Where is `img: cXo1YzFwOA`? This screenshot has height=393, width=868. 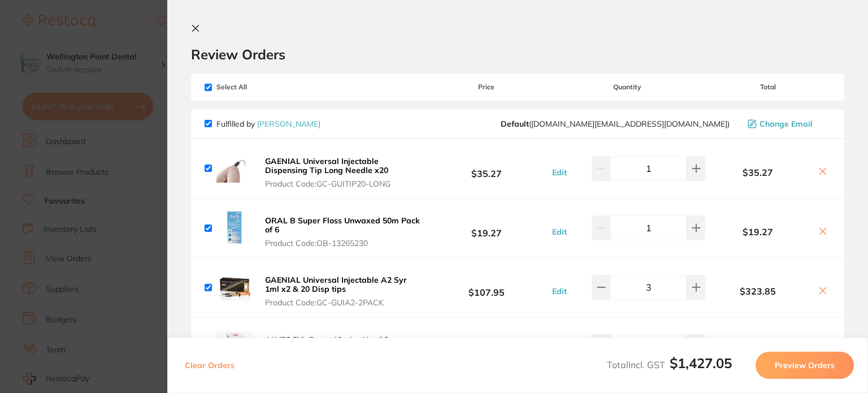 img: cXo1YzFwOA is located at coordinates (234, 287).